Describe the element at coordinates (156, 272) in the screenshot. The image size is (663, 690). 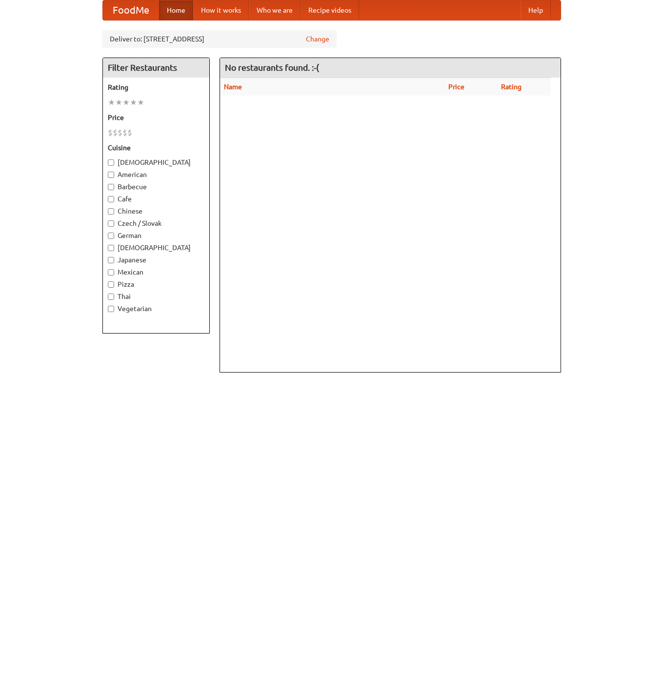
I see `label: Mexican` at that location.